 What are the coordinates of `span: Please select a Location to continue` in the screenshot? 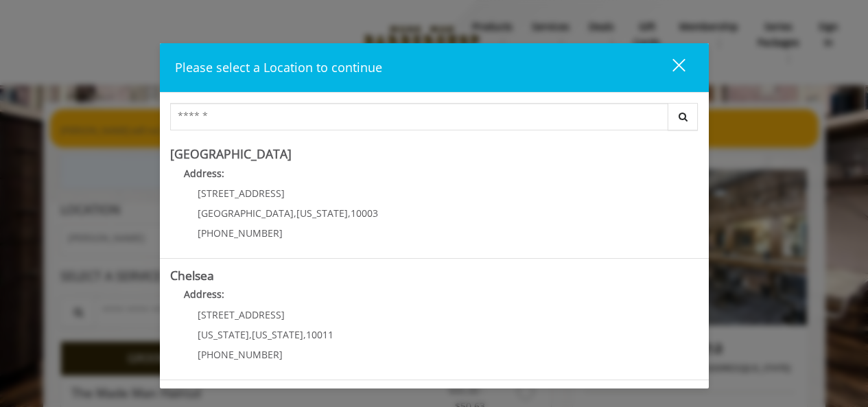 It's located at (278, 67).